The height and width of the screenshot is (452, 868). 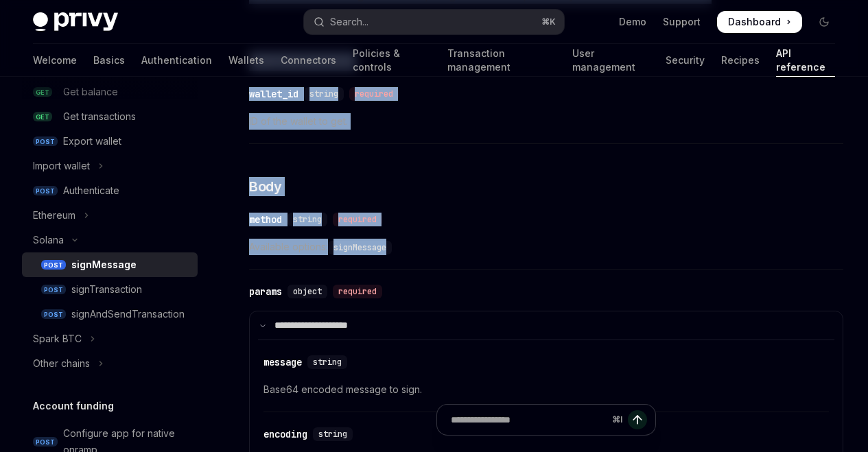 What do you see at coordinates (548, 22) in the screenshot?
I see `span: ⌘ K` at bounding box center [548, 22].